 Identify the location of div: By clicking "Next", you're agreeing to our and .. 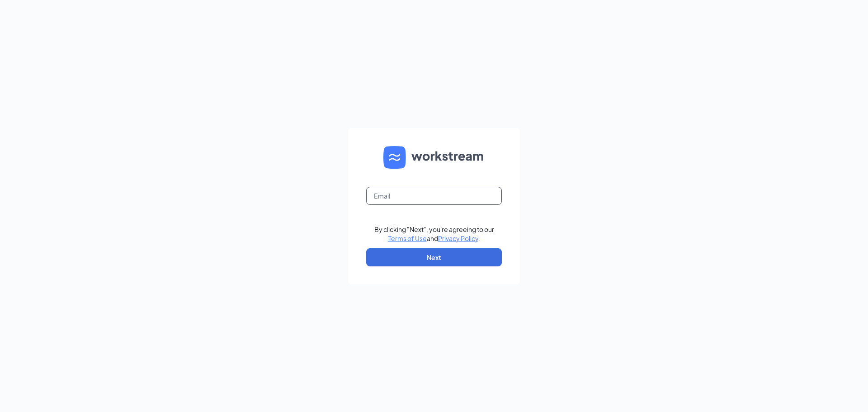
(434, 233).